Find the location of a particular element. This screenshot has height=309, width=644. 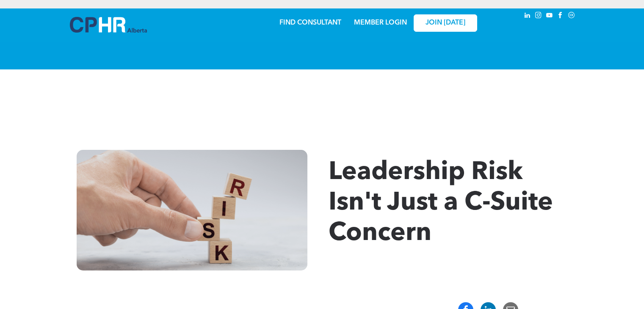

a: instagram is located at coordinates (539, 16).